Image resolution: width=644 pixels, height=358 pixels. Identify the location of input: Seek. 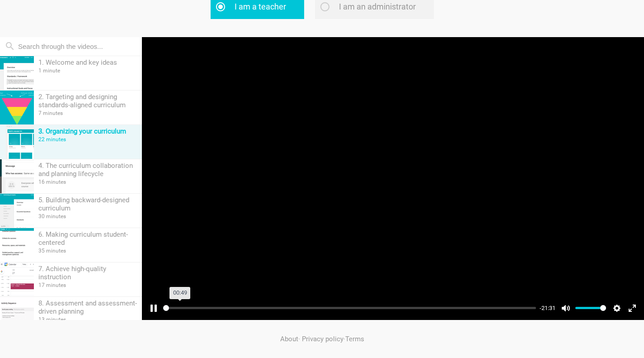
(350, 308).